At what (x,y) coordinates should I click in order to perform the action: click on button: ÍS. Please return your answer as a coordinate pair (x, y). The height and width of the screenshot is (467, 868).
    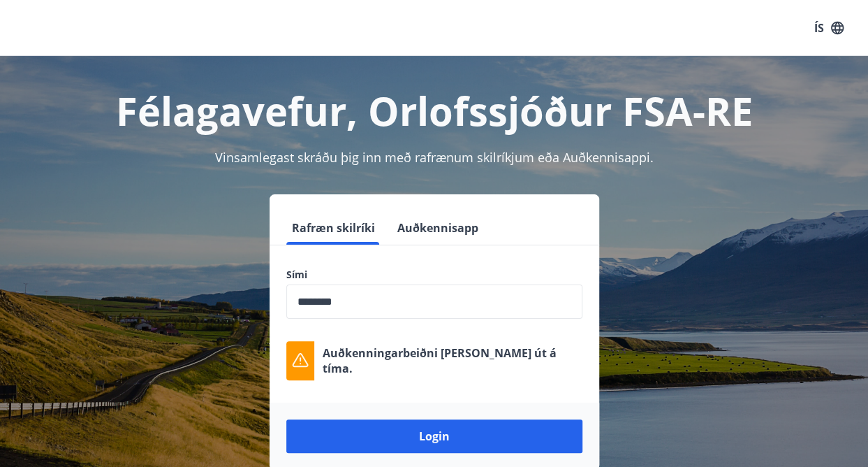
    Looking at the image, I should click on (829, 28).